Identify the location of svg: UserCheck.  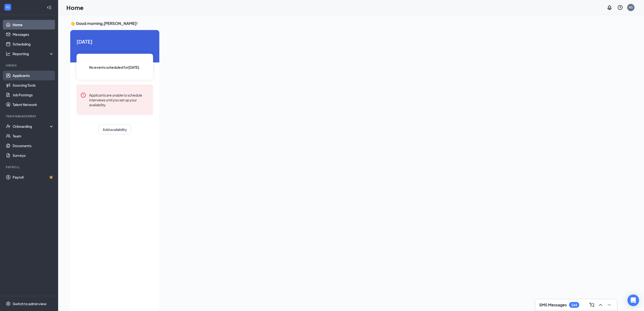
(8, 126).